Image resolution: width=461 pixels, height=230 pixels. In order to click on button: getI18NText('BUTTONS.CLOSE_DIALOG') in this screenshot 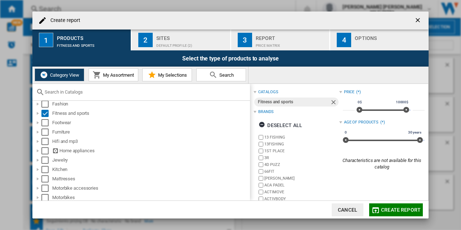, I will do `click(419, 21)`.